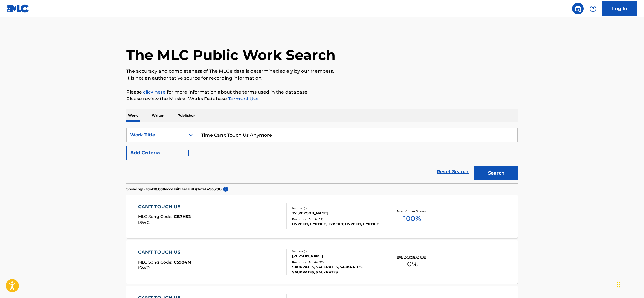 This screenshot has height=298, width=644. Describe the element at coordinates (322, 78) in the screenshot. I see `p: It is not an authoritative source for recording information.` at that location.